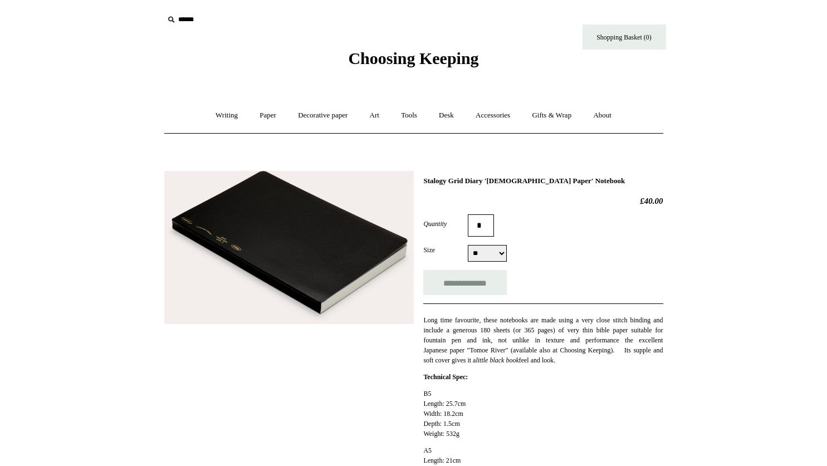 The width and height of the screenshot is (827, 466). What do you see at coordinates (551, 115) in the screenshot?
I see `a: Gifts & Wrap` at bounding box center [551, 115].